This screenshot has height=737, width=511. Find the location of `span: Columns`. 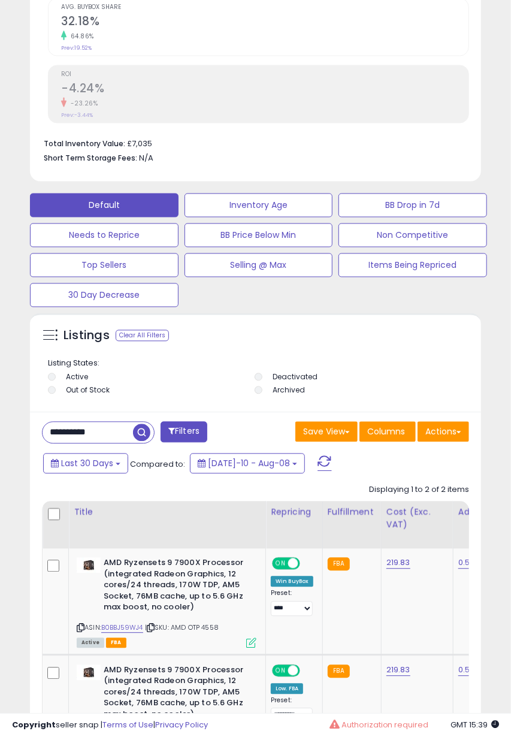

span: Columns is located at coordinates (386, 432).